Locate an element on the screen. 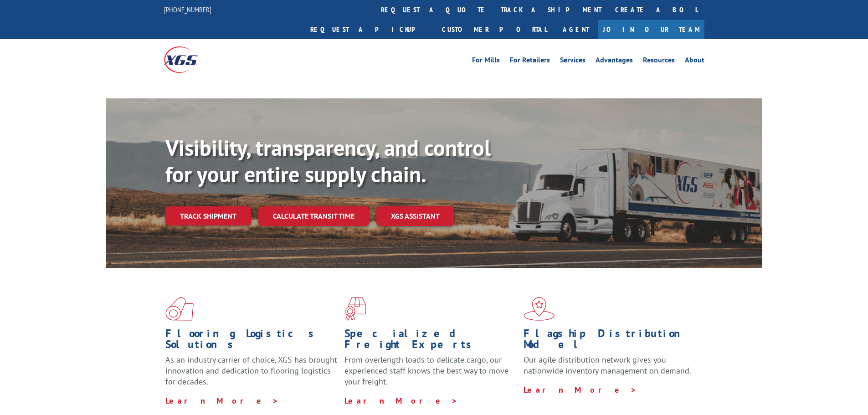 The width and height of the screenshot is (868, 415). img: xgs-icon-flagship-distribution-model-red is located at coordinates (539, 309).